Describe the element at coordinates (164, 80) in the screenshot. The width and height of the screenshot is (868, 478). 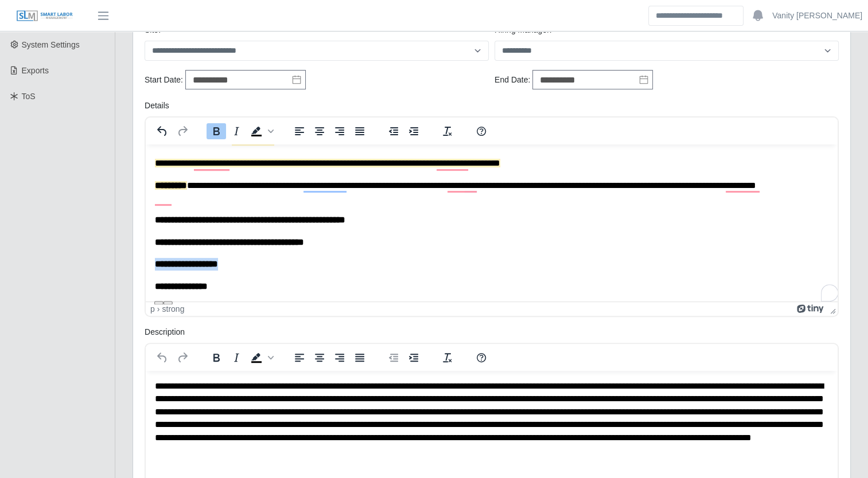
I see `label: Start Date:` at that location.